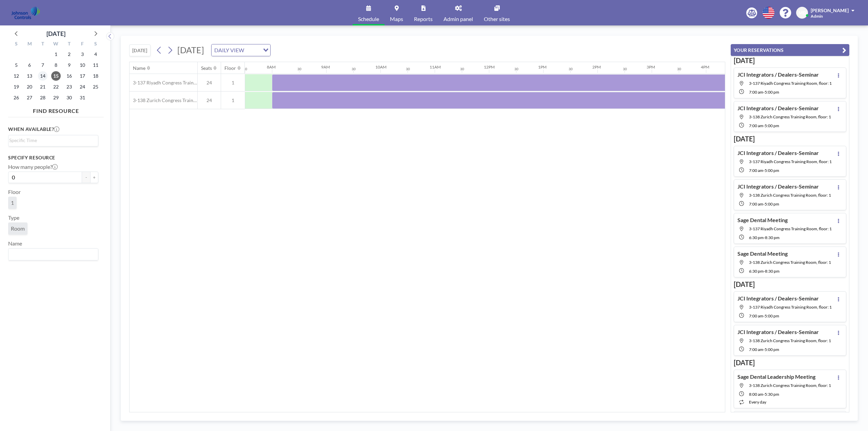 The height and width of the screenshot is (431, 868). What do you see at coordinates (69, 65) in the screenshot?
I see `span: Thursday, October 9, 2025` at bounding box center [69, 65].